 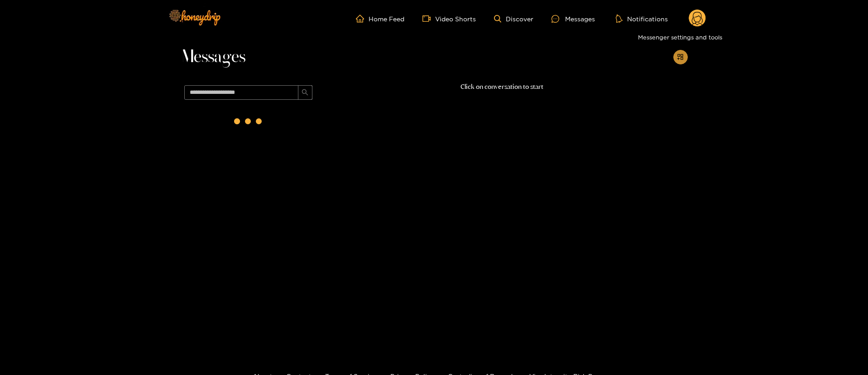 I want to click on a: Home Feed, so click(x=380, y=18).